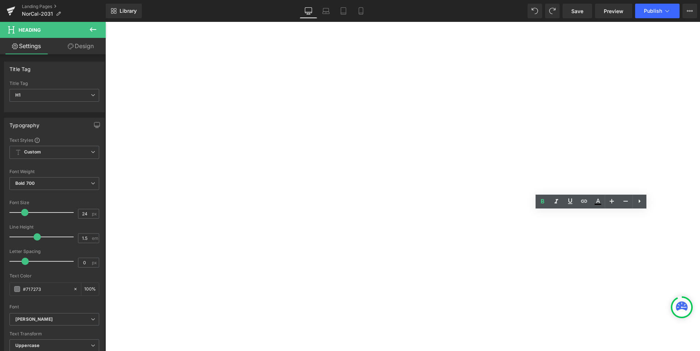 The image size is (700, 351). Describe the element at coordinates (54, 227) in the screenshot. I see `div: Line Height` at that location.